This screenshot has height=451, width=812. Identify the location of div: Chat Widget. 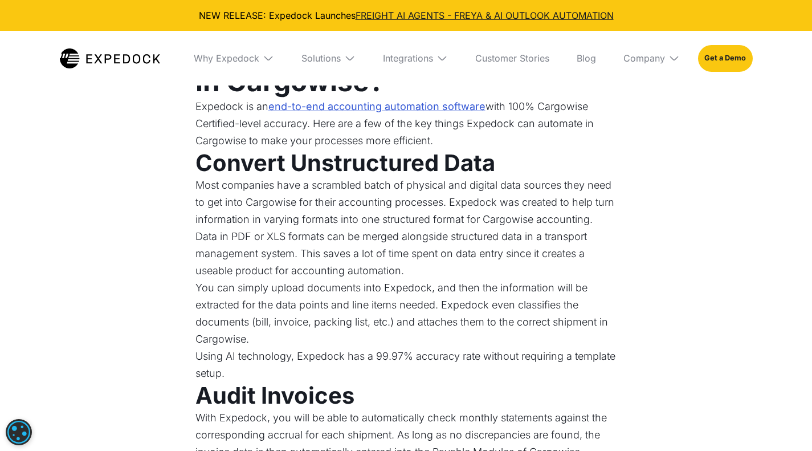
(783, 423).